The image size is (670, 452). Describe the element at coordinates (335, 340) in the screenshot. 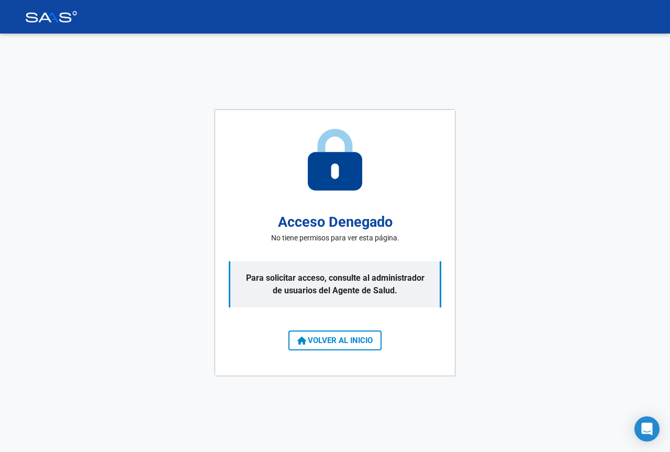

I see `button: VOLVER AL INICIO` at that location.